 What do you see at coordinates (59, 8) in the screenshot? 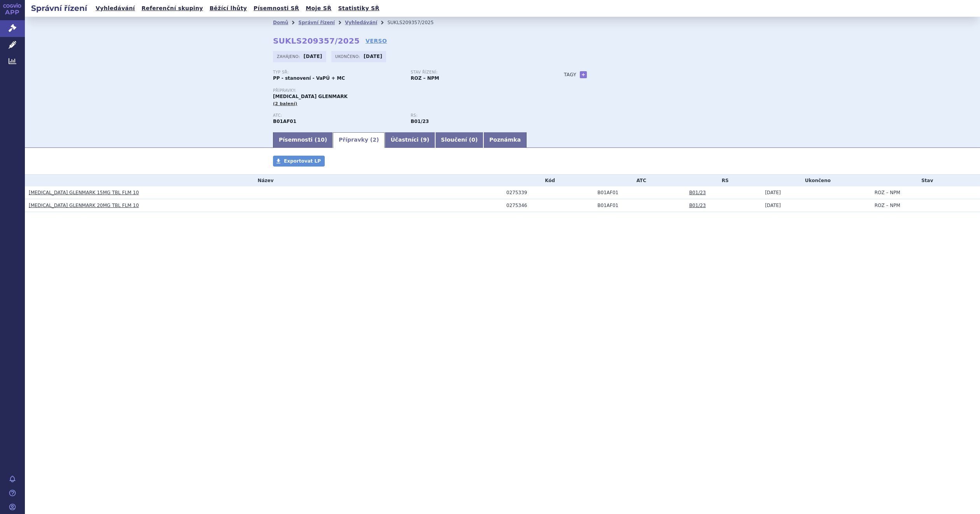
I see `h2: Správní řízení` at bounding box center [59, 8].